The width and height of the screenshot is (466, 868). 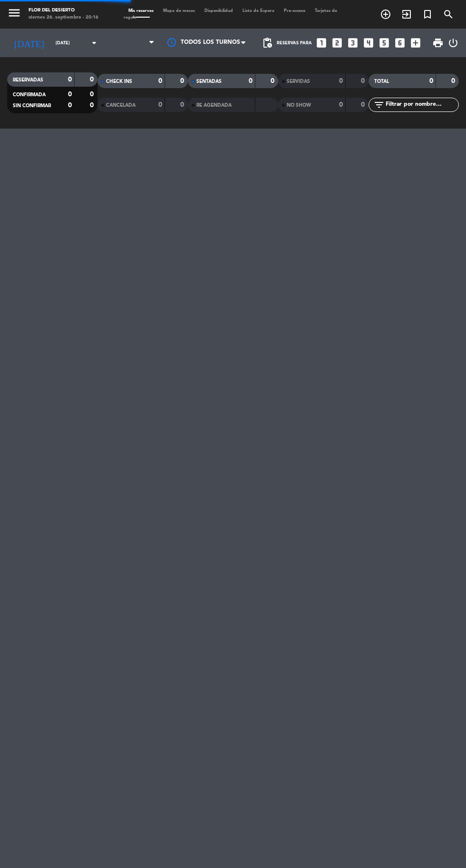 What do you see at coordinates (400, 43) in the screenshot?
I see `i: looks_6` at bounding box center [400, 43].